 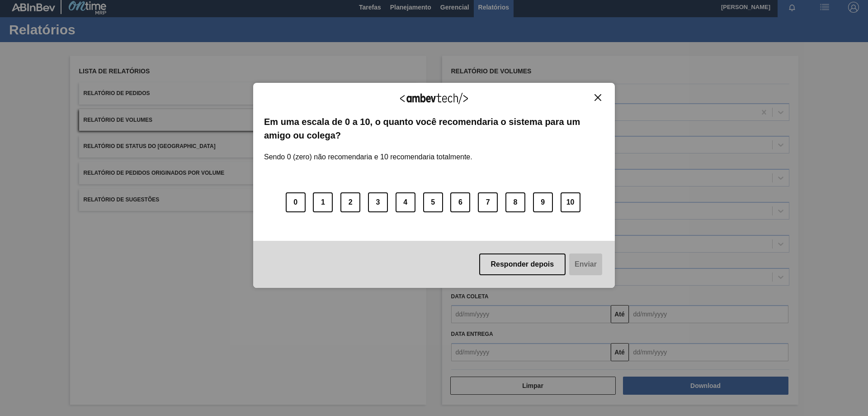 I want to click on button: 10, so click(x=570, y=202).